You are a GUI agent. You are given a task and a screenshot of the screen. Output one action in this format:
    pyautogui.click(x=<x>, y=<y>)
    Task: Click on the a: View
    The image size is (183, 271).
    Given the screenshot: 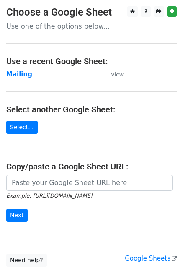 What is the action you would take?
    pyautogui.click(x=113, y=74)
    